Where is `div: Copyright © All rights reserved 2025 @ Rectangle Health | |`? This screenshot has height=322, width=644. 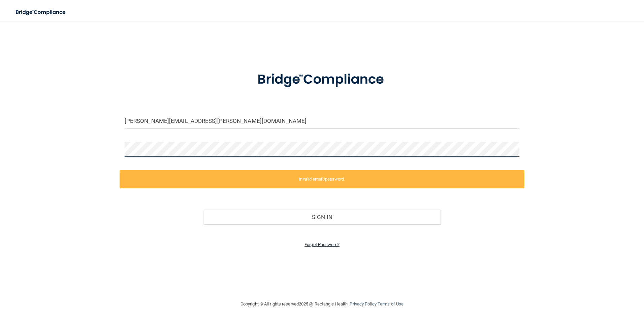
div: Copyright © All rights reserved 2025 @ Rectangle Health | | is located at coordinates (322, 304).